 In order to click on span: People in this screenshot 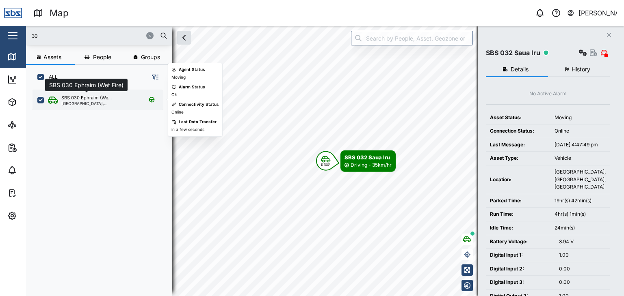, I will do `click(102, 57)`.